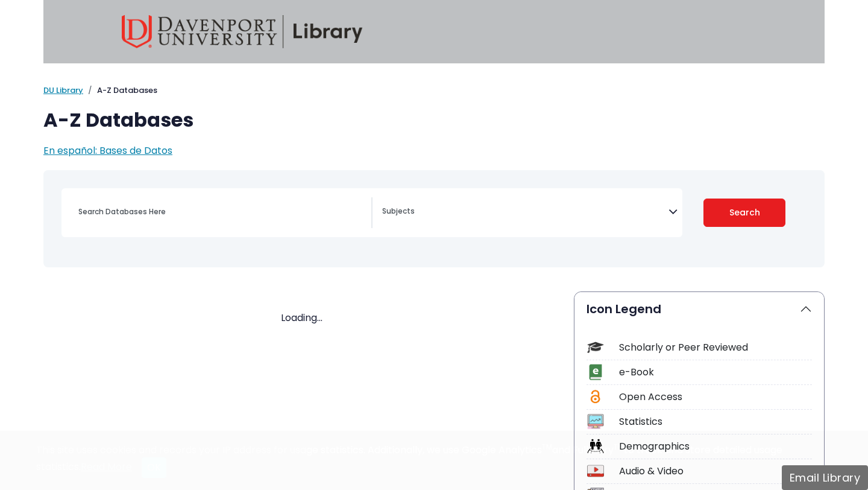 The width and height of the screenshot is (868, 490). Describe the element at coordinates (525, 212) in the screenshot. I see `textarea: Search` at that location.